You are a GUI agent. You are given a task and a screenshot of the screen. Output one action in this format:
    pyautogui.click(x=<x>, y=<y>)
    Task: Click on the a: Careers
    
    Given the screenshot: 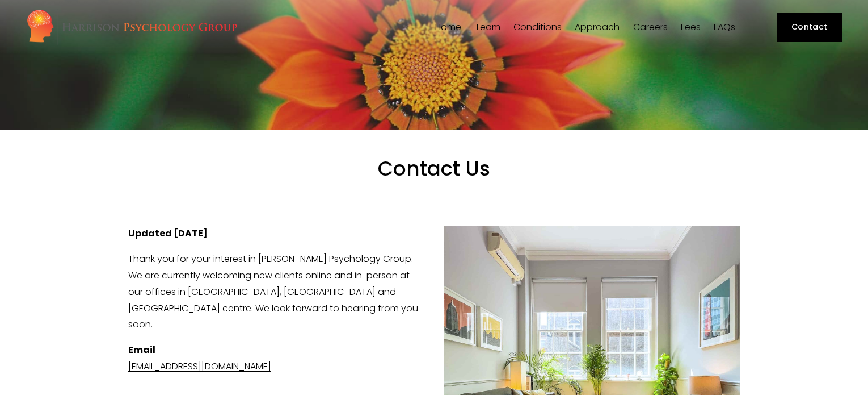 What is the action you would take?
    pyautogui.click(x=650, y=27)
    